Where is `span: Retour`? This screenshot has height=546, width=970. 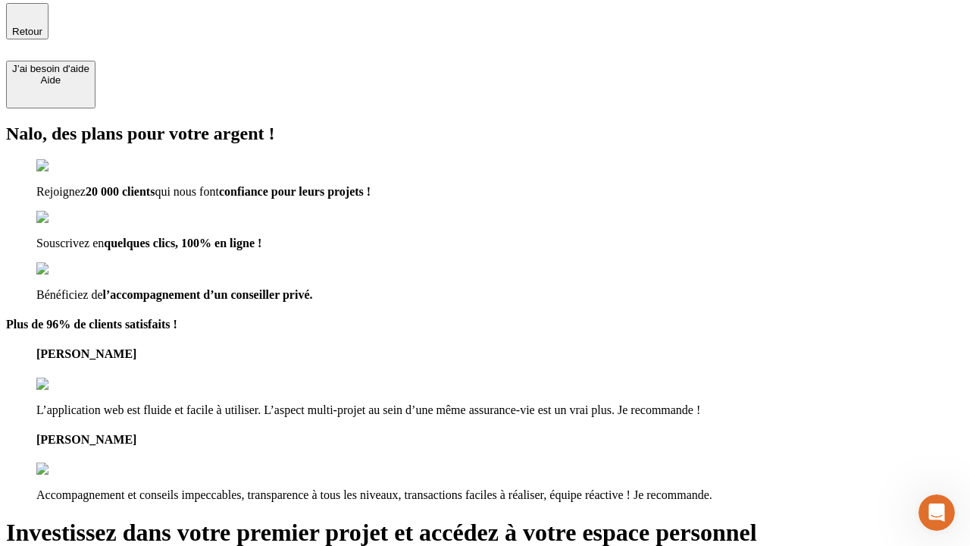 span: Retour is located at coordinates (27, 31).